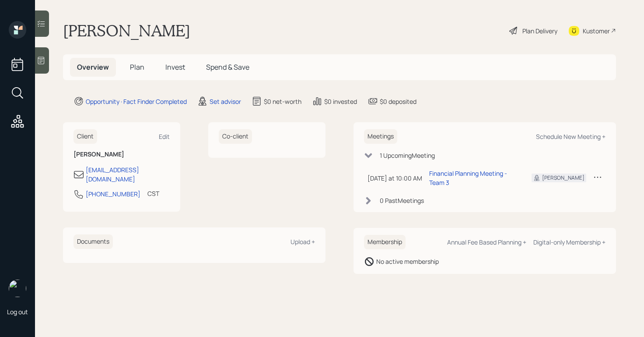  Describe the element at coordinates (164, 136) in the screenshot. I see `div: Edit` at that location.